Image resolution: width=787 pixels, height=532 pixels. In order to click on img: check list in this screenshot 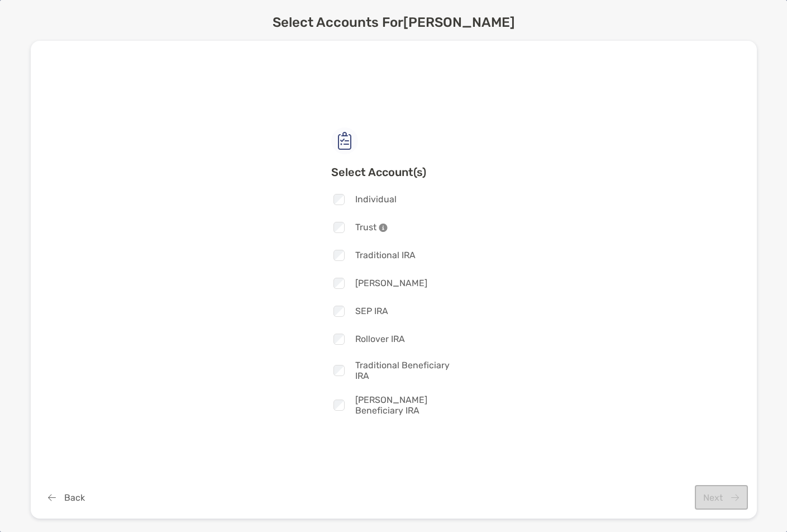, I will do `click(344, 140)`.